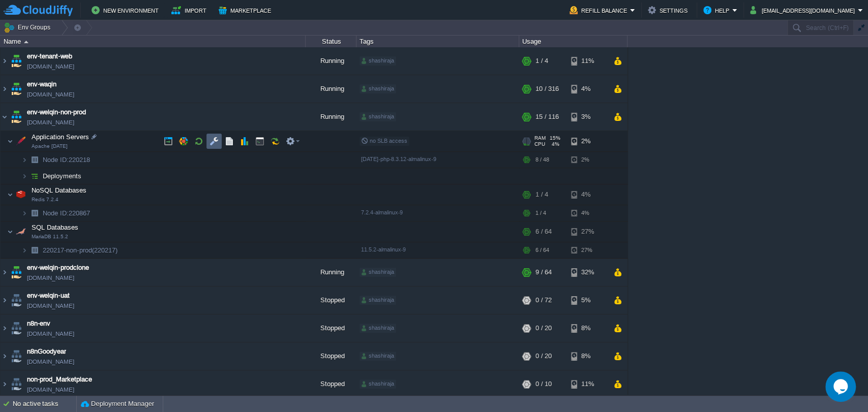 This screenshot has height=412, width=868. Describe the element at coordinates (555, 139) in the screenshot. I see `span: 15%` at that location.